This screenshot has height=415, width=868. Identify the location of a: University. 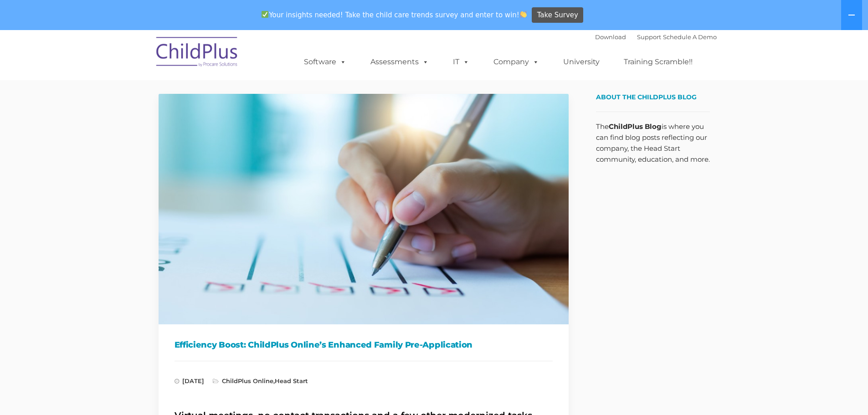
(582, 62).